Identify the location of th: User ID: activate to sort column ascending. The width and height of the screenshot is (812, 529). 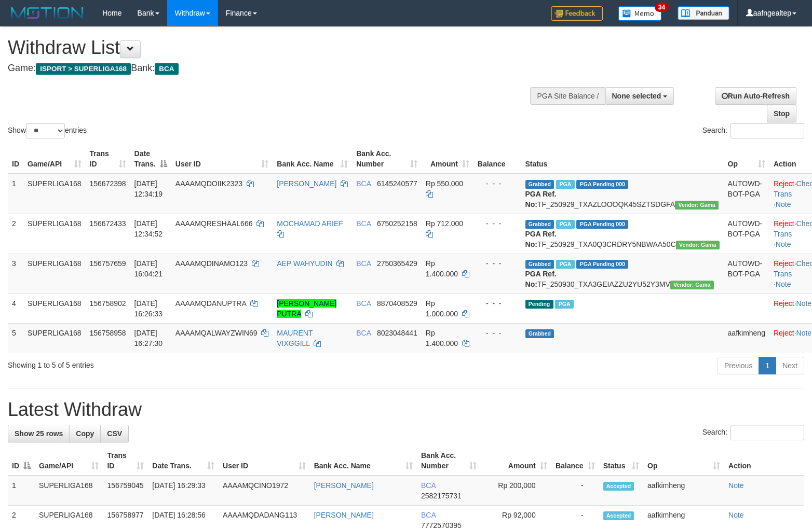
(222, 158).